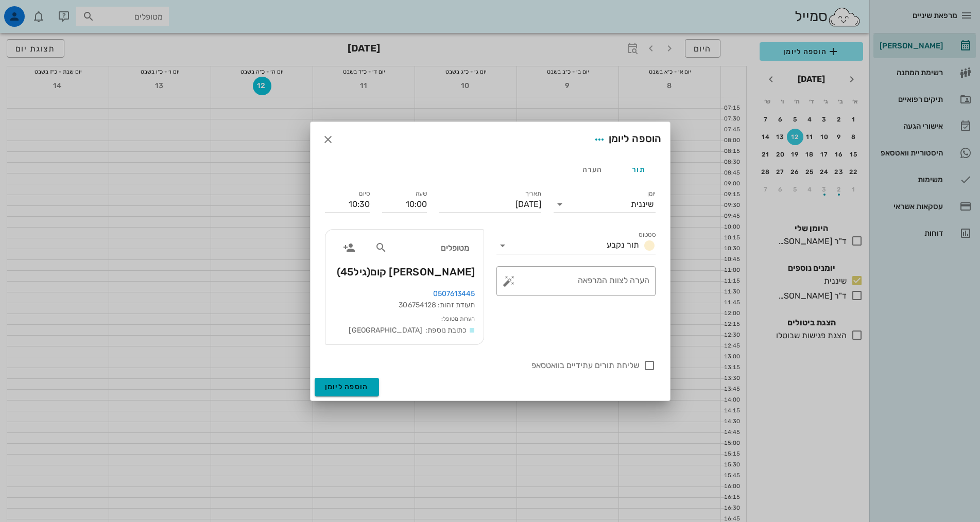 The image size is (980, 522). I want to click on div: תור, so click(638, 169).